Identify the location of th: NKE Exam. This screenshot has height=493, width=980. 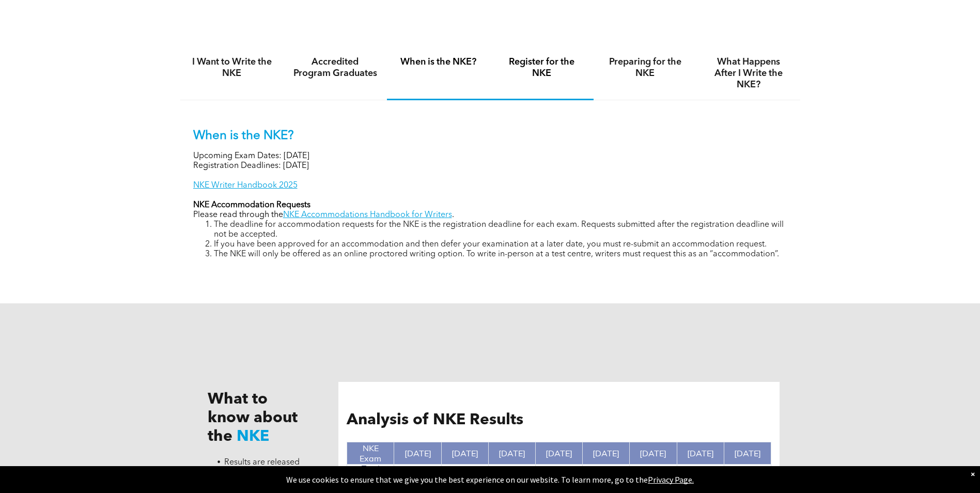
(370, 453).